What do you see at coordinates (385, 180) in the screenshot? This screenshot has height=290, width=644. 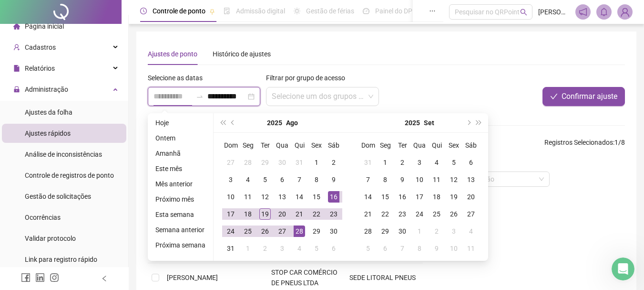 I see `div: 8` at bounding box center [385, 180].